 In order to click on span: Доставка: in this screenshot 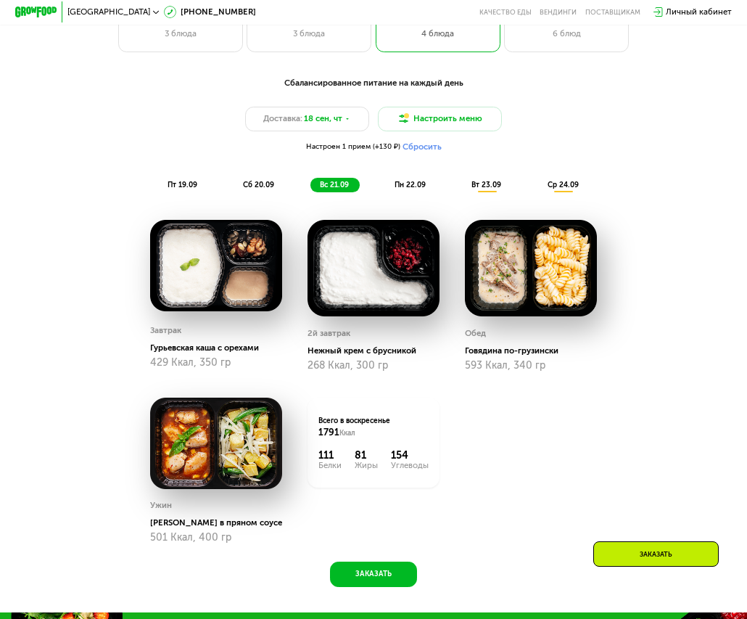, I will do `click(283, 118)`.